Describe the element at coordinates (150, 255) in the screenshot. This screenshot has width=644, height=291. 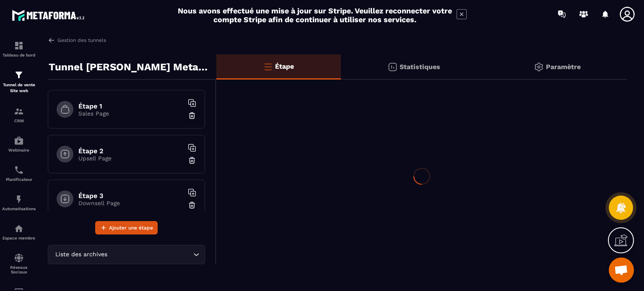
I see `input: Search for option` at that location.